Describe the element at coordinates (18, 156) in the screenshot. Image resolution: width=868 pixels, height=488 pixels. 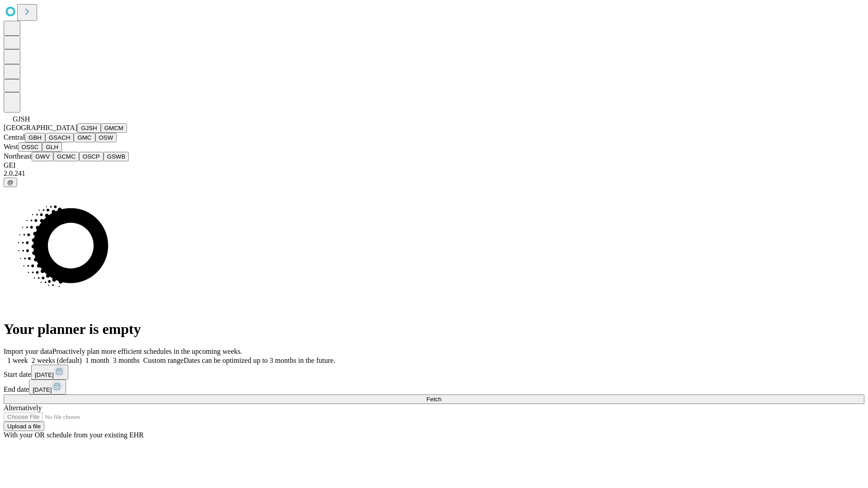
I see `span: Northeast` at that location.